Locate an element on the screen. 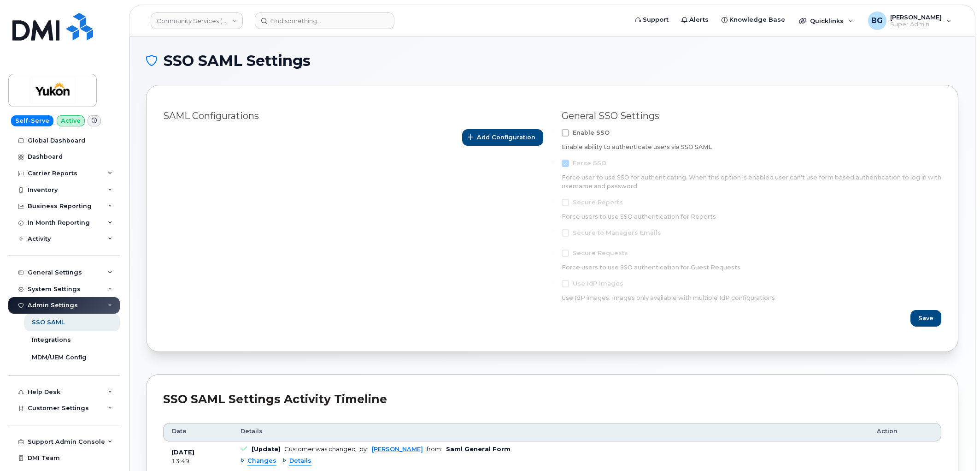  input: Secure to Managers Emails is located at coordinates (553, 231).